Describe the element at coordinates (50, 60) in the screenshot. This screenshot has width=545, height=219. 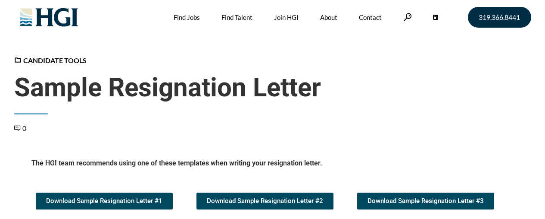
I see `a: Candidate Tools` at that location.